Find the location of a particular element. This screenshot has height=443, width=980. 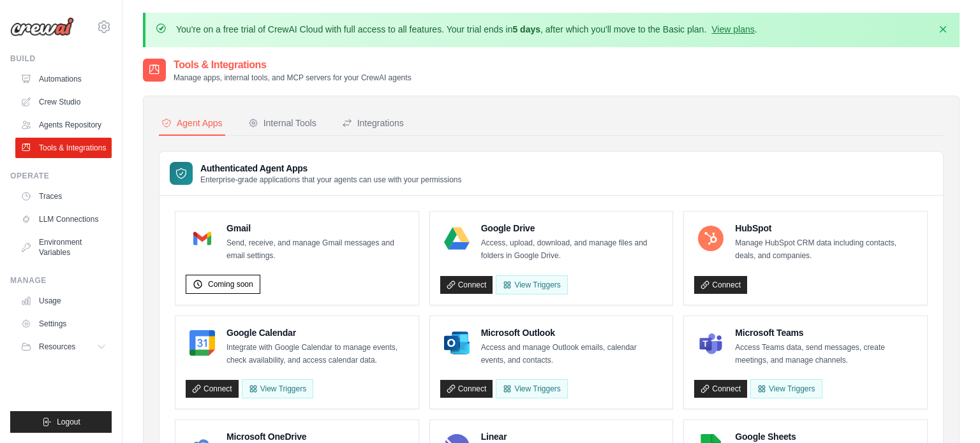

h4: HubSpot is located at coordinates (825, 228).